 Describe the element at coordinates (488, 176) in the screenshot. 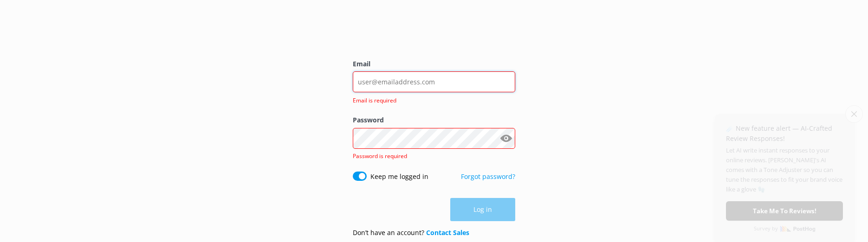

I see `a: Forgot password?` at that location.